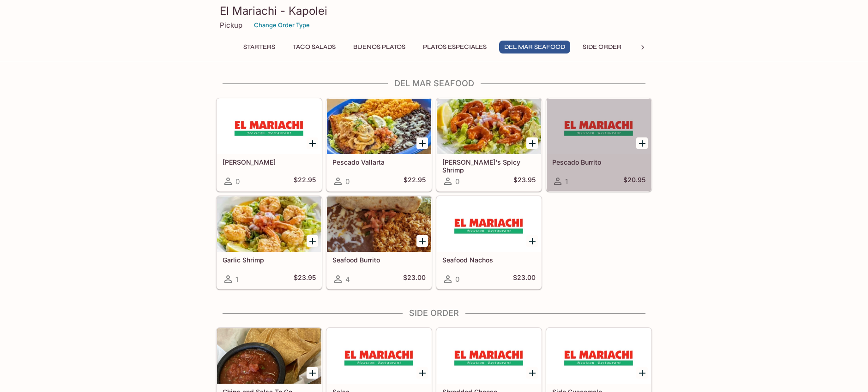 This screenshot has width=868, height=392. What do you see at coordinates (489, 243) in the screenshot?
I see `a: Seafood Nachos0$23.00` at bounding box center [489, 243].